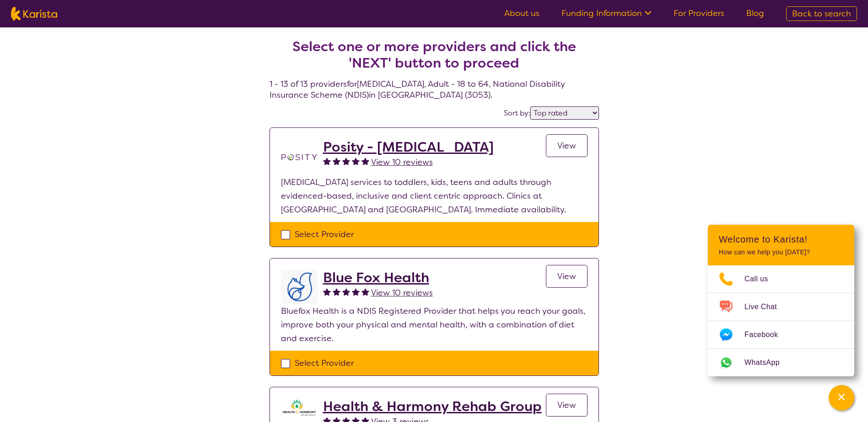  Describe the element at coordinates (766, 335) in the screenshot. I see `span: Facebook` at that location.